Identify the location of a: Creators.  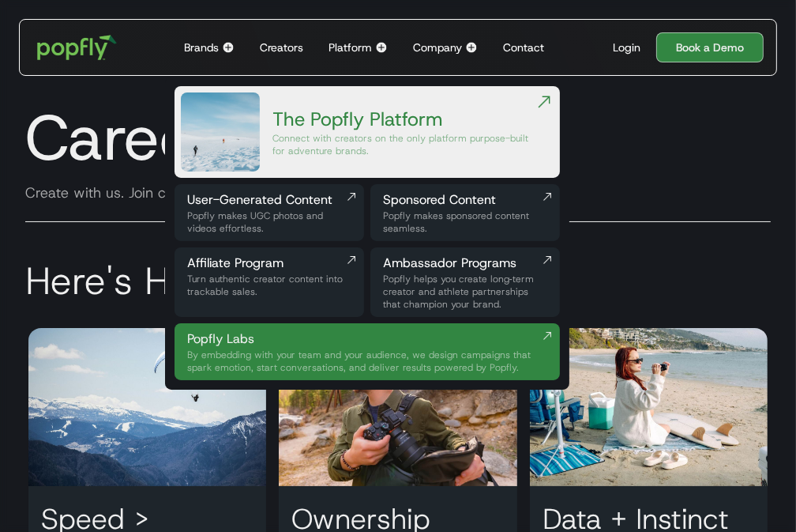
(281, 47).